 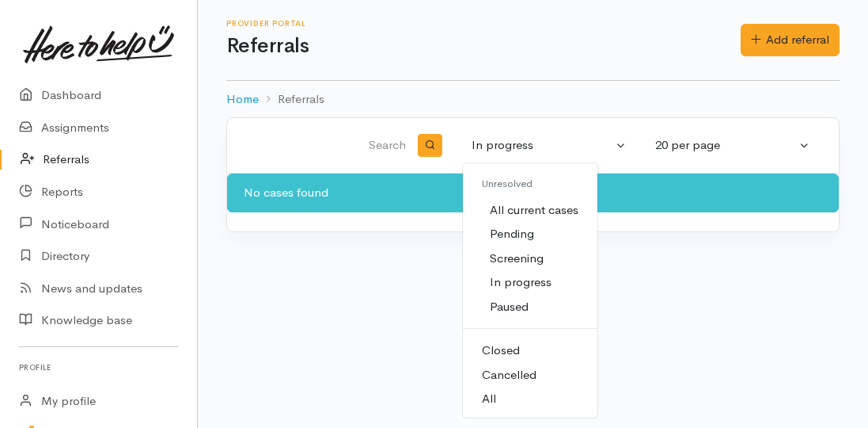 I want to click on span: Closed, so click(x=501, y=350).